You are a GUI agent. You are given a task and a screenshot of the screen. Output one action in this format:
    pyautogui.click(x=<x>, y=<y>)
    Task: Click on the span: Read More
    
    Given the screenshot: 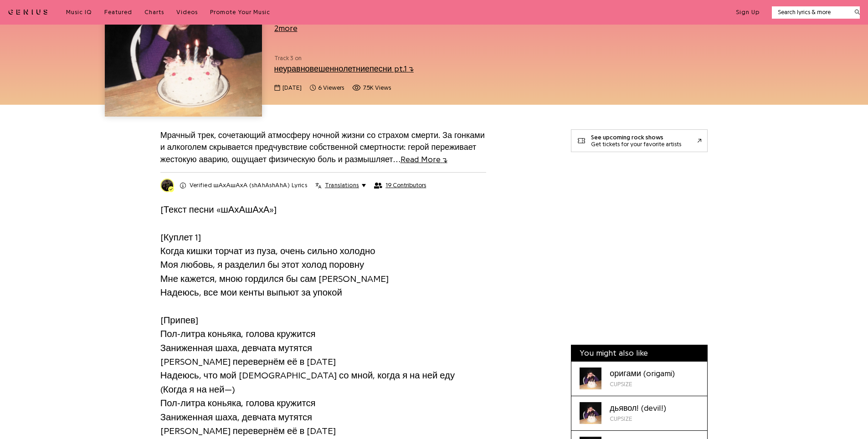 What is the action you would take?
    pyautogui.click(x=424, y=159)
    